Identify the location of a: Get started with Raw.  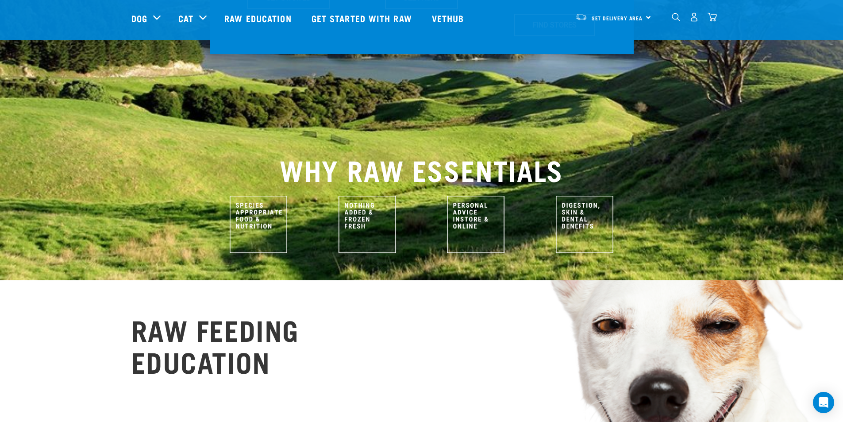
(363, 18).